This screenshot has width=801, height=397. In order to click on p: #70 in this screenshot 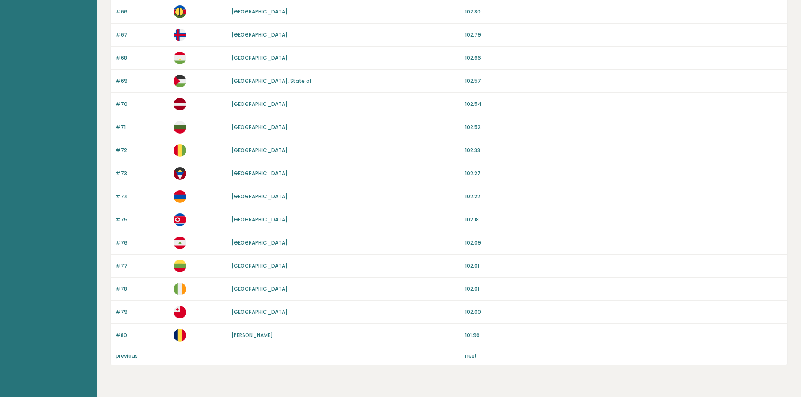, I will do `click(142, 104)`.